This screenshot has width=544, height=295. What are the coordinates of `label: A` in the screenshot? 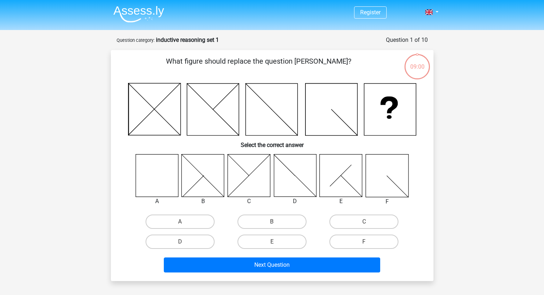 It's located at (180, 222).